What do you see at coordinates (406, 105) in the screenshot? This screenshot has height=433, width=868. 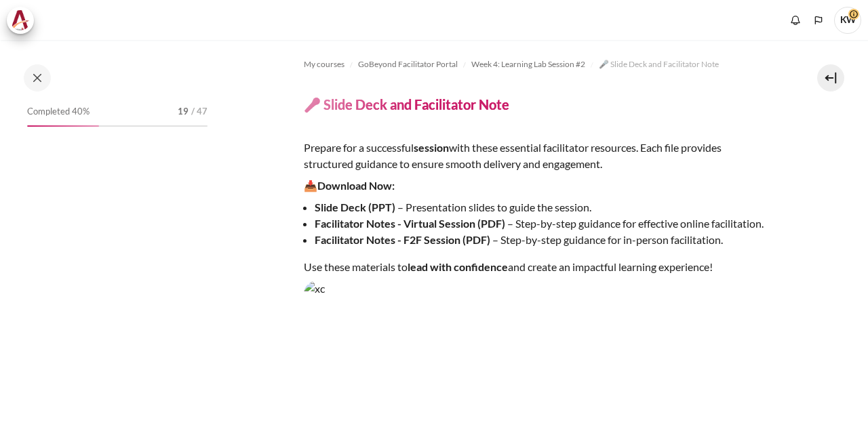 I see `h4: 🎤 Slide Deck and Facilitator Note` at bounding box center [406, 105].